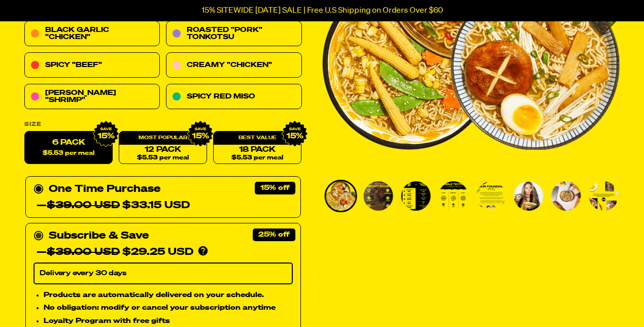 Image resolution: width=644 pixels, height=327 pixels. I want to click on div: PDP main carousel thumbnails, so click(471, 196).